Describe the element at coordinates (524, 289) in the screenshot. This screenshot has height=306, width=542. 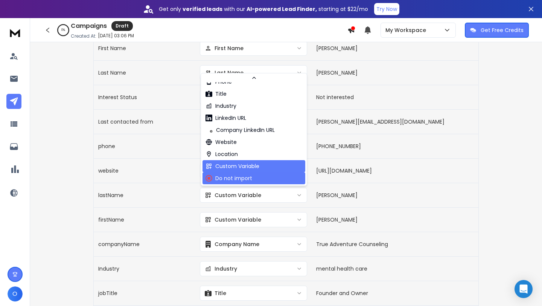
I see `div: Open Intercom Messenger` at that location.